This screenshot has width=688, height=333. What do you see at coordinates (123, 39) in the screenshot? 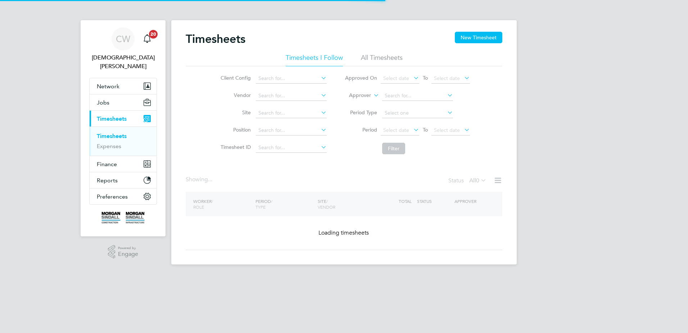
I see `span: CW` at bounding box center [123, 39].